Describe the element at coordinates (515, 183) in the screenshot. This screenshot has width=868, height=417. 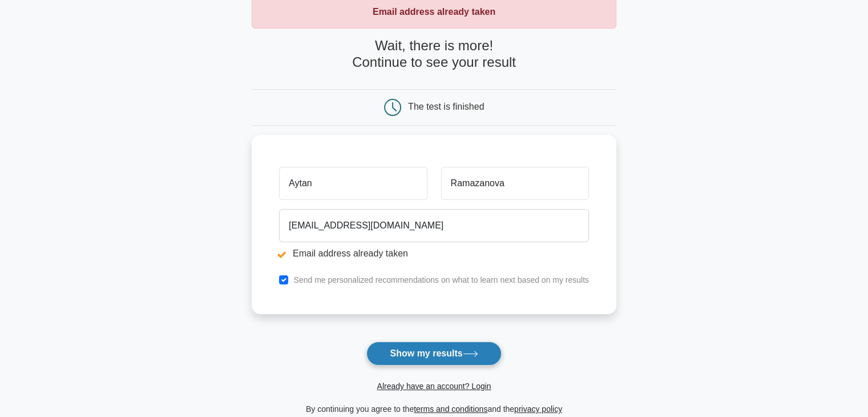
I see `input: Last name` at that location.